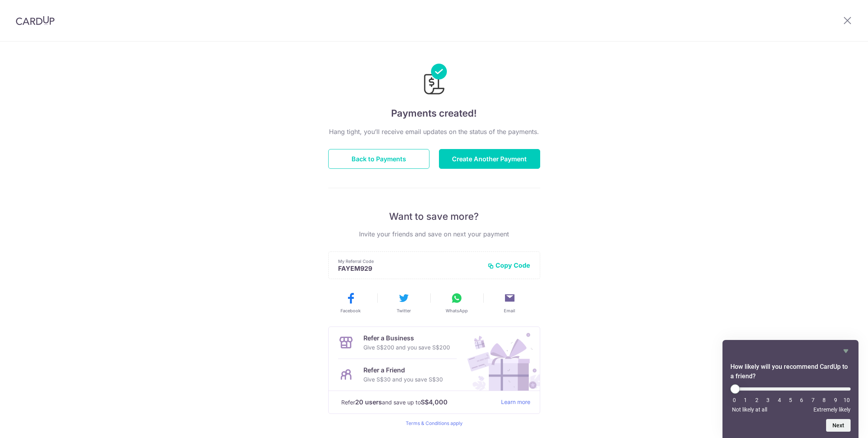  What do you see at coordinates (509, 265) in the screenshot?
I see `button: Copy Code` at bounding box center [509, 265].